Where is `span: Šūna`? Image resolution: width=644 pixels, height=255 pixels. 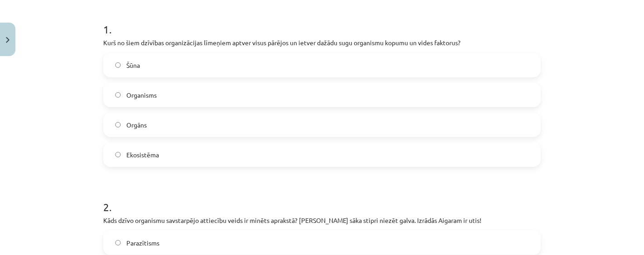
span: Šūna is located at coordinates (133, 65).